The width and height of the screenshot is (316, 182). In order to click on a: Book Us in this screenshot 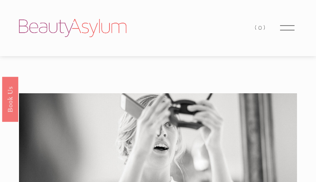, I will do `click(10, 99)`.